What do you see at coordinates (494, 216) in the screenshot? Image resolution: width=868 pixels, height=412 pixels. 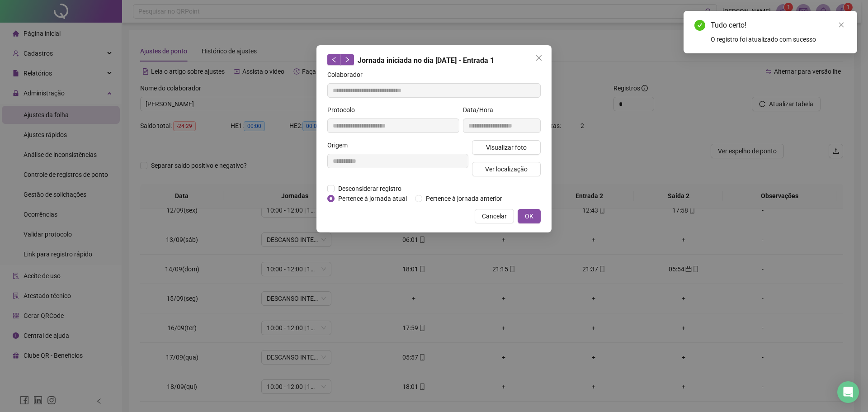 I see `button: Cancelar` at bounding box center [494, 216].